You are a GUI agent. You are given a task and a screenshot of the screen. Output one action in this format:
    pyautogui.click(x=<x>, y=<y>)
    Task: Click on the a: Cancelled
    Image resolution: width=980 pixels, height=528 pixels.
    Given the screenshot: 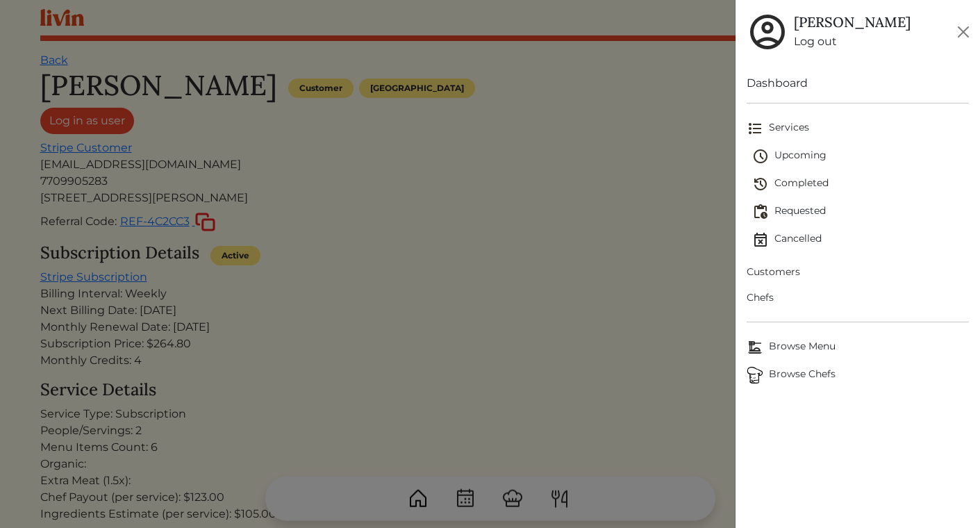 What is the action you would take?
    pyautogui.click(x=861, y=240)
    